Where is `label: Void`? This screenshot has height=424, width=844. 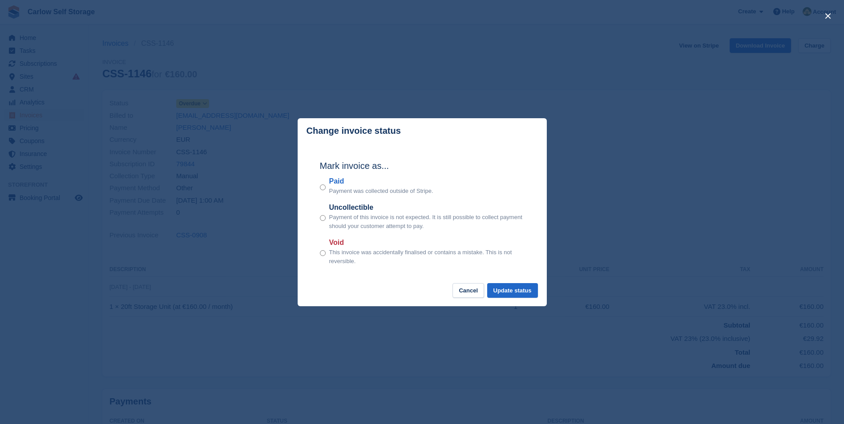
label: Void is located at coordinates (427, 243).